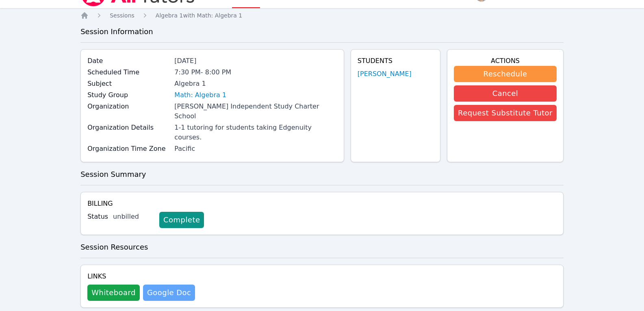 This screenshot has width=644, height=311. I want to click on h4: Billing, so click(322, 204).